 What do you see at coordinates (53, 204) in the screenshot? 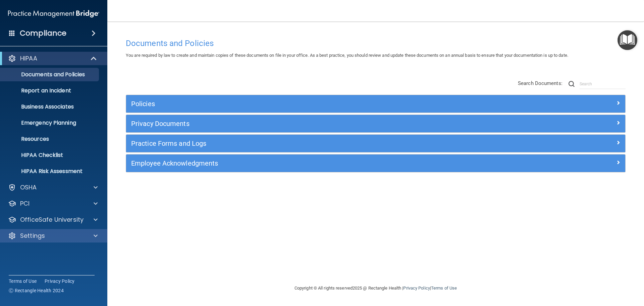
I see `a: PCI` at bounding box center [53, 204].